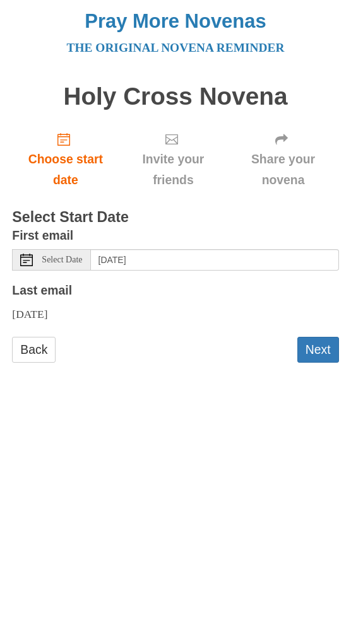 Image resolution: width=351 pixels, height=644 pixels. I want to click on span: Invite your friends, so click(173, 169).